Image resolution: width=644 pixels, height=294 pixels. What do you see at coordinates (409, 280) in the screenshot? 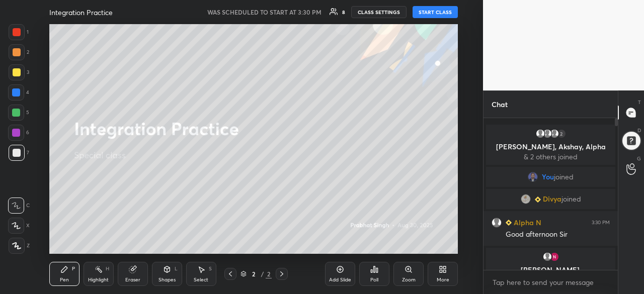
I see `div: Zoom` at bounding box center [409, 280].